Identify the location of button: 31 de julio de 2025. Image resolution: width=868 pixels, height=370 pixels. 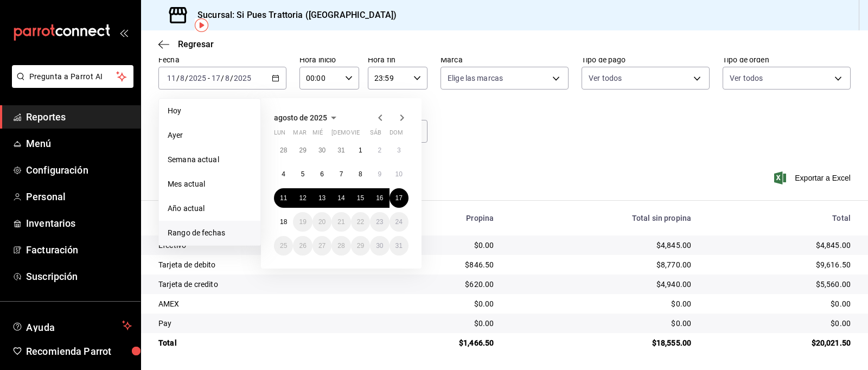
(341, 150).